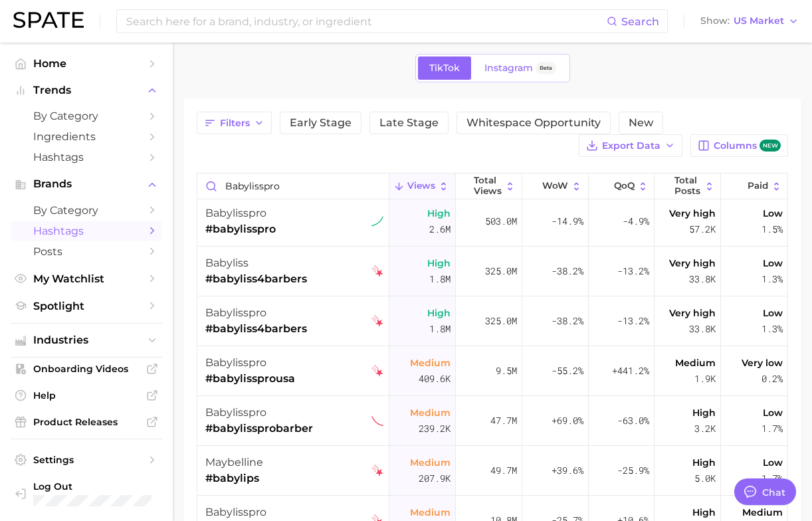 This screenshot has width=812, height=521. I want to click on span: TikTok, so click(445, 68).